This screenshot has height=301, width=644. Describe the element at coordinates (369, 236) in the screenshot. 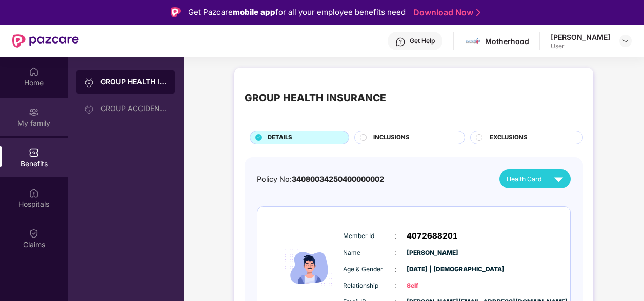

I see `span: Member Id` at that location.